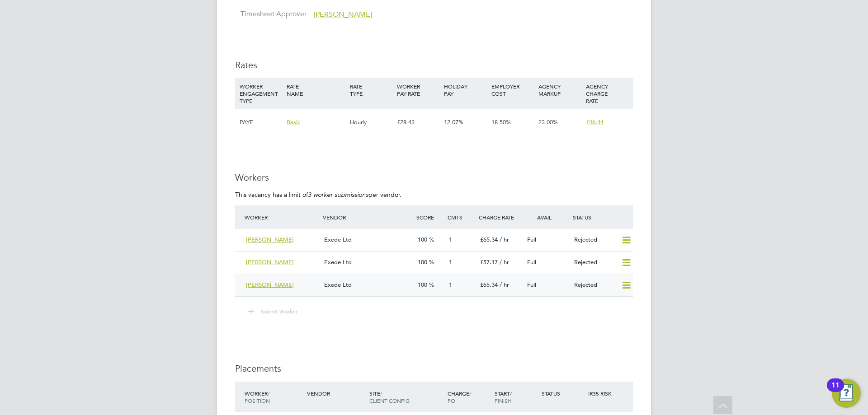 The height and width of the screenshot is (415, 868). What do you see at coordinates (418, 90) in the screenshot?
I see `div: WORKER PAY RATE` at bounding box center [418, 90].